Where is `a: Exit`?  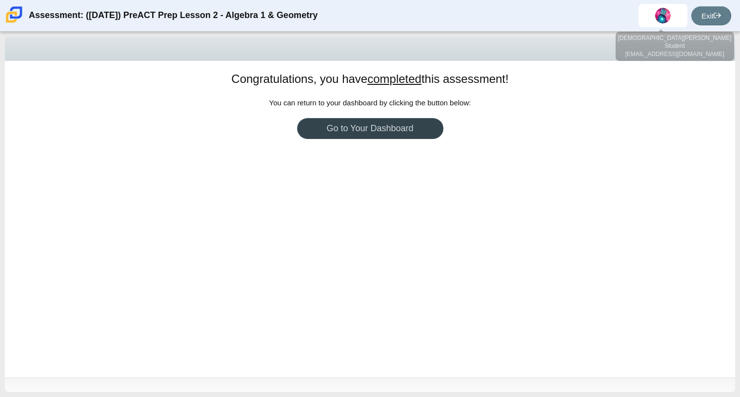 a: Exit is located at coordinates (711, 16).